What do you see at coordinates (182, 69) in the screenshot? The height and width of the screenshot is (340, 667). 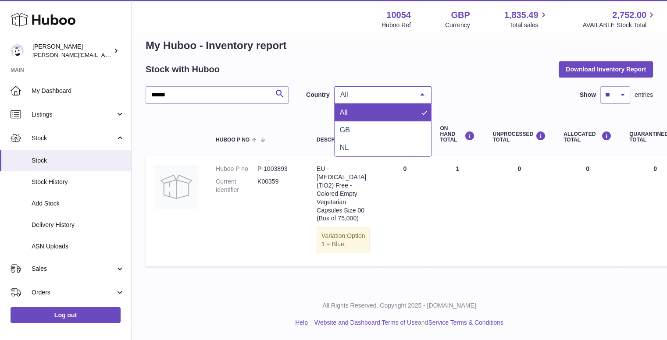 I see `h2: Stock with Huboo` at bounding box center [182, 69].